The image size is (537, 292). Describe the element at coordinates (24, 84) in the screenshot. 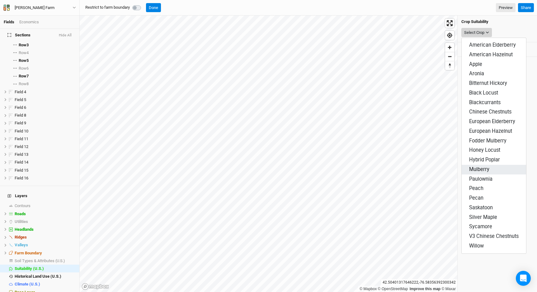

I see `span: Row 8` at that location.